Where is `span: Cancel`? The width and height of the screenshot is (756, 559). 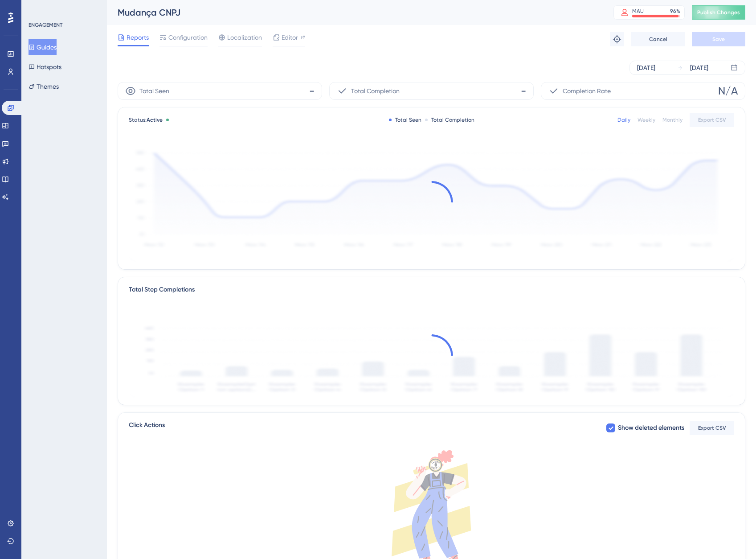 span: Cancel is located at coordinates (658, 39).